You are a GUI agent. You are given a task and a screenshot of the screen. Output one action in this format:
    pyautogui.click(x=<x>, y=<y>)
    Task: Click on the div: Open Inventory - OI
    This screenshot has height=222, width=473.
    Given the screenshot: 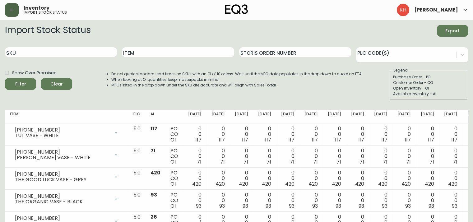 What is the action you would take?
    pyautogui.click(x=428, y=88)
    